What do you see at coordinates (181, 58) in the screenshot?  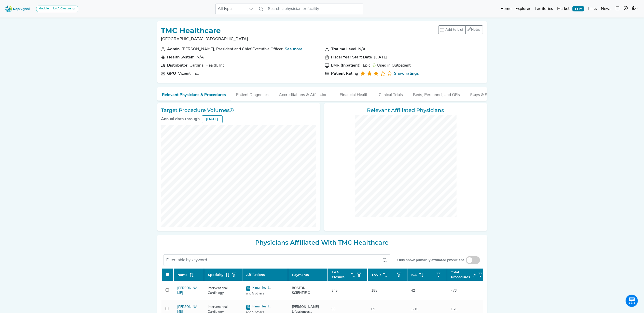 I see `div: Health System` at bounding box center [181, 58].